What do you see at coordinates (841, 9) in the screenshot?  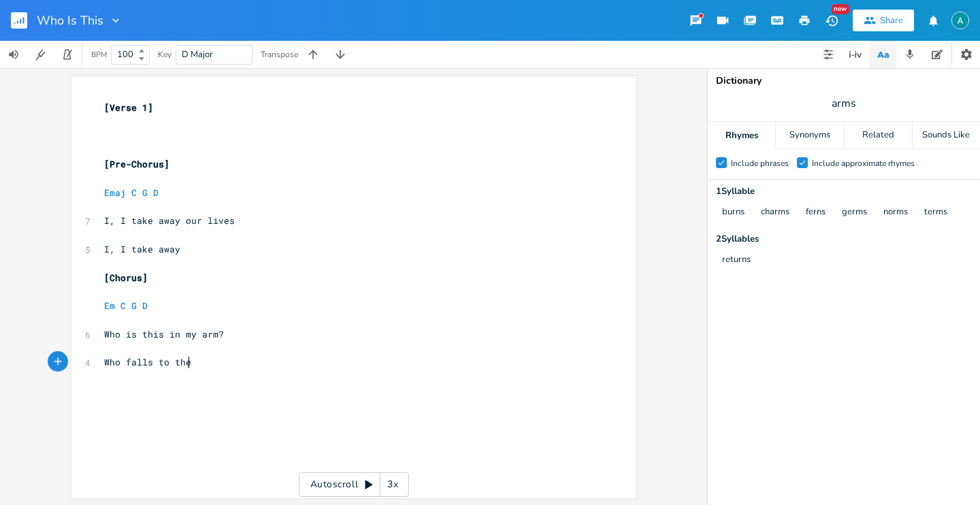 I see `div: New` at bounding box center [841, 9].